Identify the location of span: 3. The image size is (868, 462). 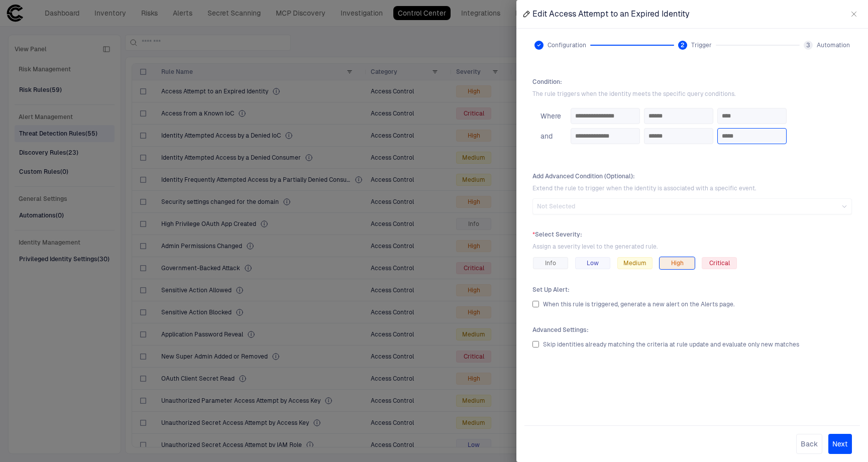
(808, 45).